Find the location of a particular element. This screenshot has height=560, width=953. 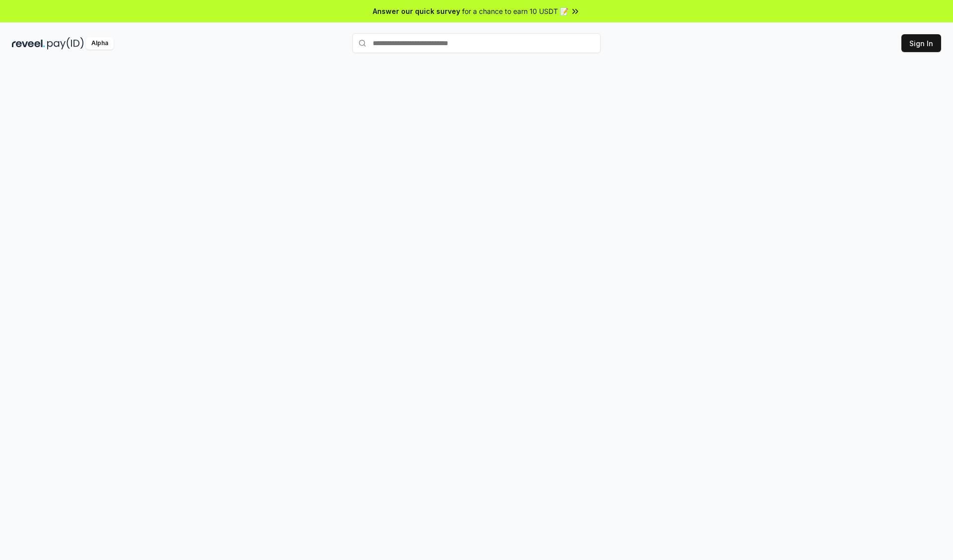

span: for a chance to earn 10 USDT 📝 is located at coordinates (515, 11).